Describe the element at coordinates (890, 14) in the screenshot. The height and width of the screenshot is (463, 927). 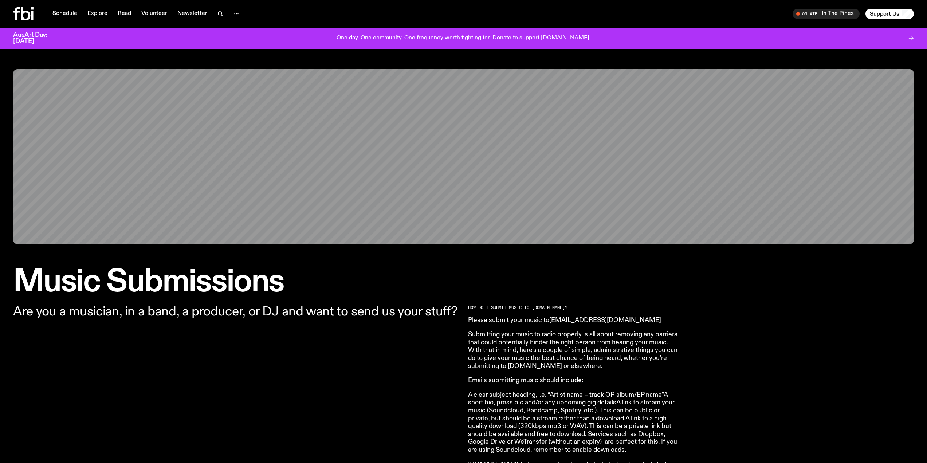
I see `button: Support Us` at that location.